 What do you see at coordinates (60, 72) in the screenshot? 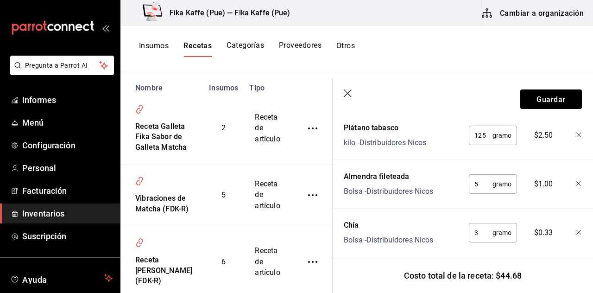
I see `a: Pregunta a Parrot AI` at bounding box center [60, 72].